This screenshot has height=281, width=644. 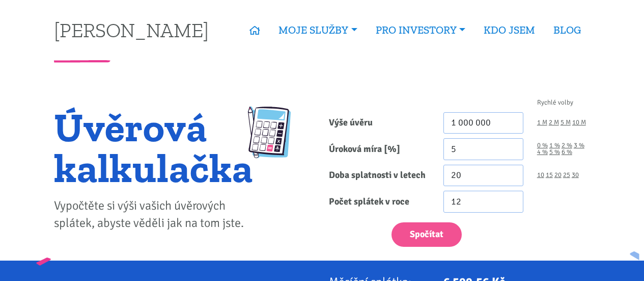 I want to click on span: Rychlé volby, so click(x=555, y=102).